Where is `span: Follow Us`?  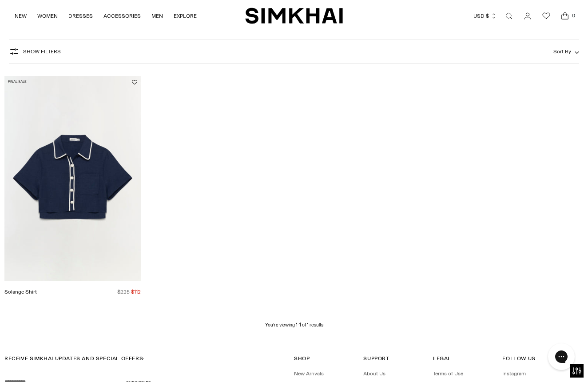 span: Follow Us is located at coordinates (519, 359).